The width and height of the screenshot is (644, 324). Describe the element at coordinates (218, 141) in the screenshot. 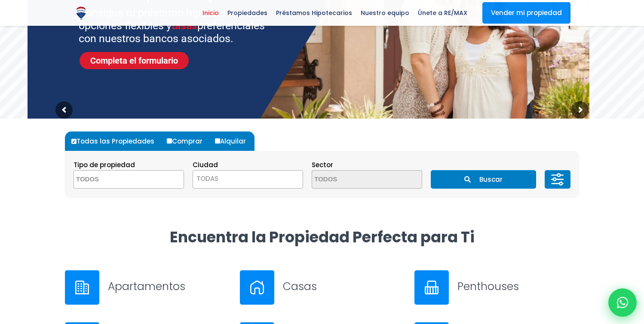

I see `input: Alquilar` at that location.